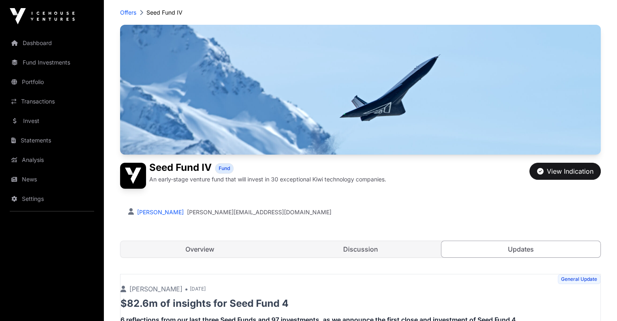 This screenshot has height=321, width=617. I want to click on h1: Seed Fund IV, so click(181, 168).